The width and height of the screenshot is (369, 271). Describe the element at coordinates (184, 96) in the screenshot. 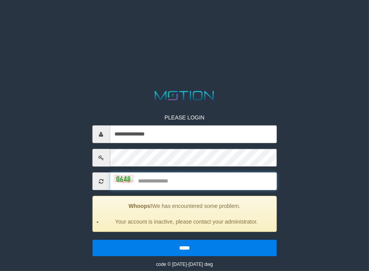

I see `img: MOTION_logo.png` at that location.